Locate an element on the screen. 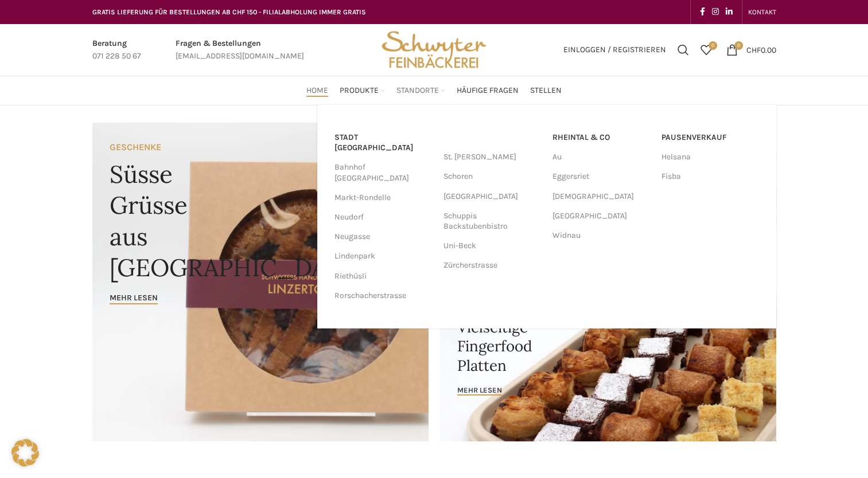  a: Suchen is located at coordinates (684, 50).